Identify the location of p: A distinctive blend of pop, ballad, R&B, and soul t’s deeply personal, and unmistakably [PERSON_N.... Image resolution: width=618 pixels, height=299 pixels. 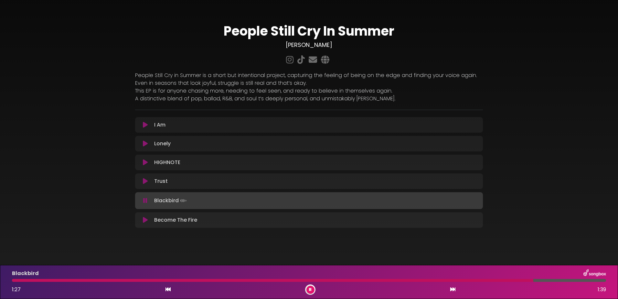
(309, 99).